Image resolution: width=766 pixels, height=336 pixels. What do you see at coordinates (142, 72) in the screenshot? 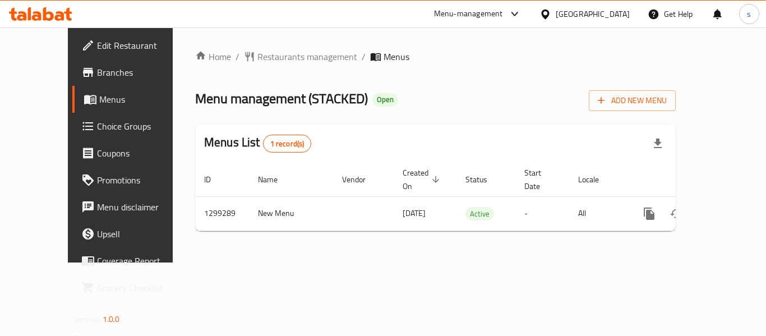
I see `span: Branches` at bounding box center [142, 72].